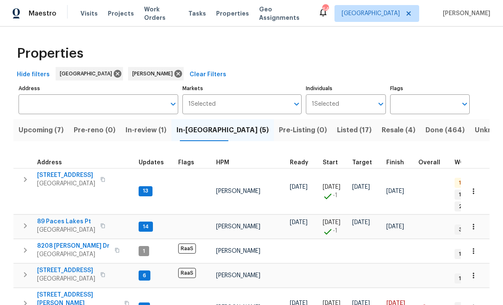  Describe the element at coordinates (151, 163) in the screenshot. I see `span: Updates` at that location.